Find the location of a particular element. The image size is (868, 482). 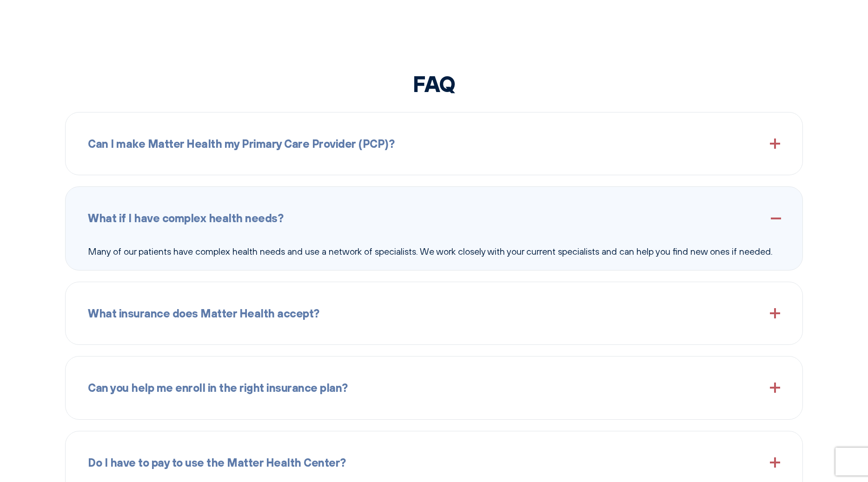

h2: FAQ is located at coordinates (434, 84).